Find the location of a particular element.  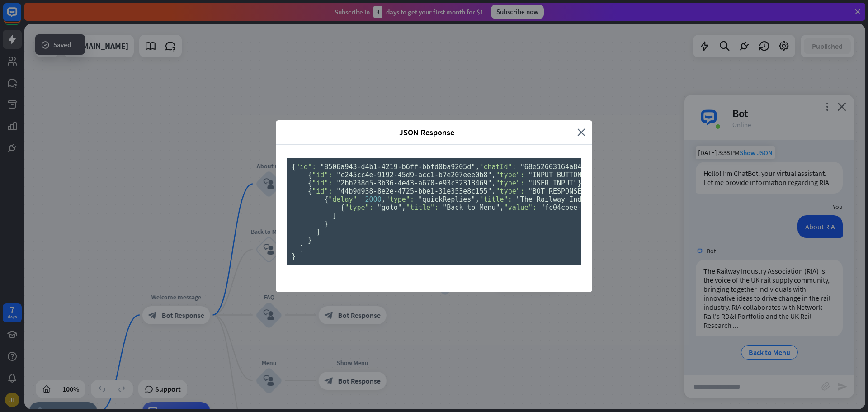

span: "44b9d938-8e2e-4725-bbe1-31e353e8c155" is located at coordinates (414, 191).